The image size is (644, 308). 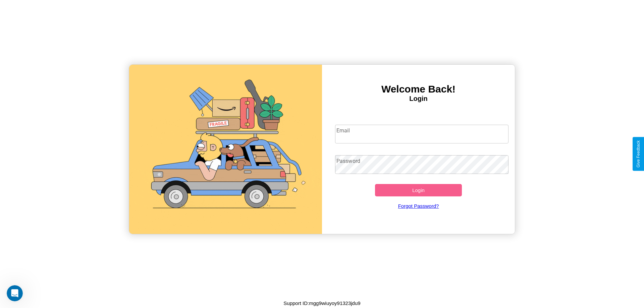 What do you see at coordinates (639, 154) in the screenshot?
I see `div: Give Feedback` at bounding box center [639, 154].